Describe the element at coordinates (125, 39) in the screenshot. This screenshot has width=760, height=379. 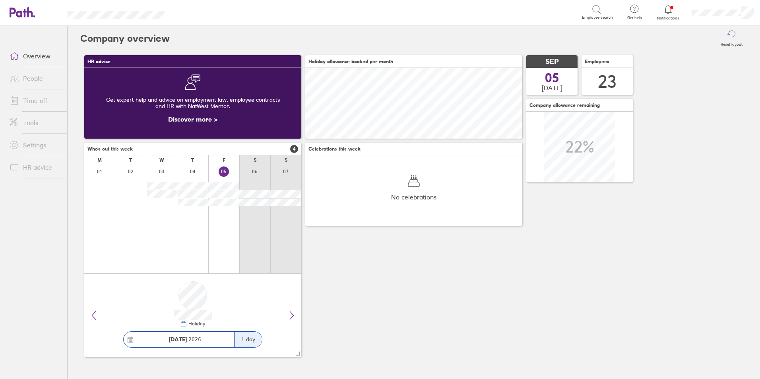
I see `h2: Company overview` at that location.